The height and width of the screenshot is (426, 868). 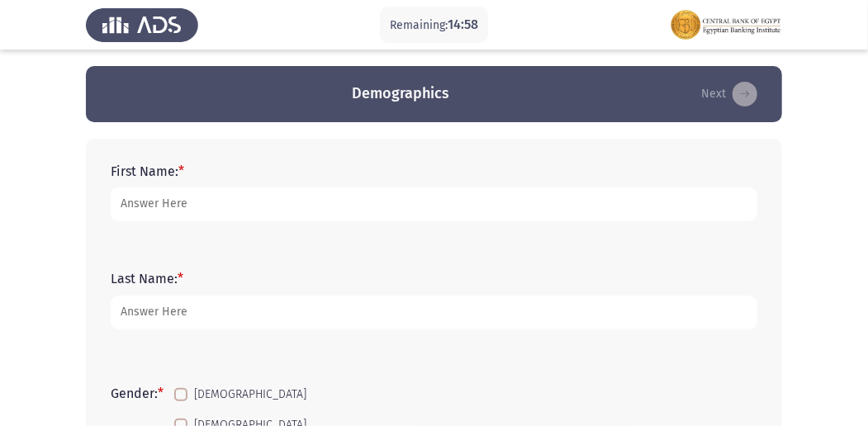 I want to click on label: Gender:, so click(x=137, y=393).